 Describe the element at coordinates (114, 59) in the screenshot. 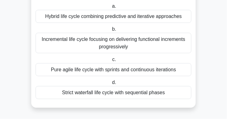

I see `span: c.` at that location.